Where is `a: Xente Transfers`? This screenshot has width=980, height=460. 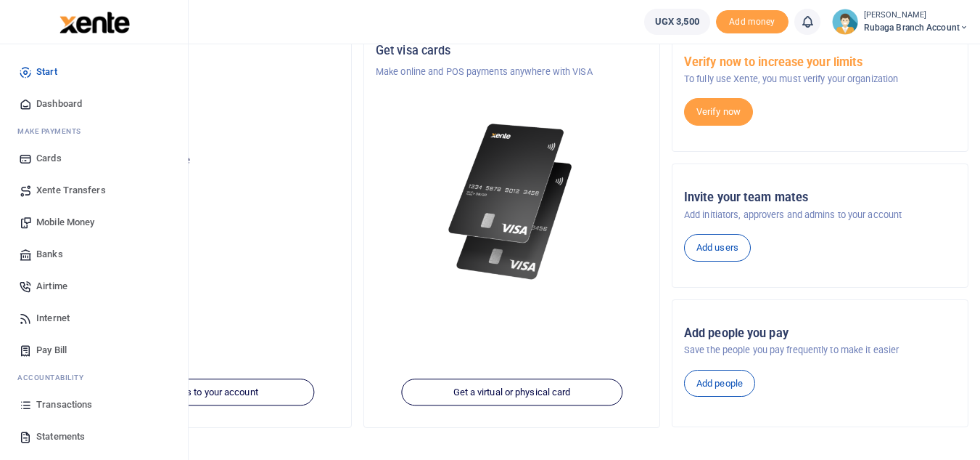 a: Xente Transfers is located at coordinates (93, 190).